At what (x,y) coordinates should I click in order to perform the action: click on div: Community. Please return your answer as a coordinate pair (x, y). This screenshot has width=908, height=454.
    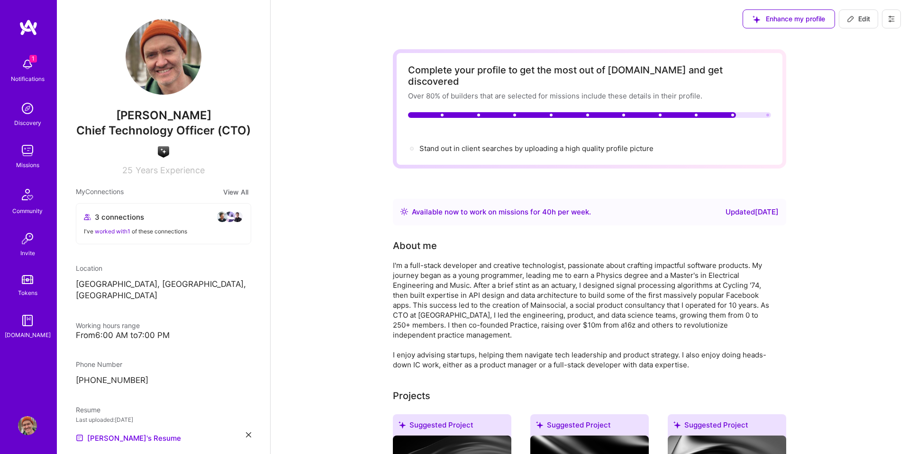
    Looking at the image, I should click on (27, 211).